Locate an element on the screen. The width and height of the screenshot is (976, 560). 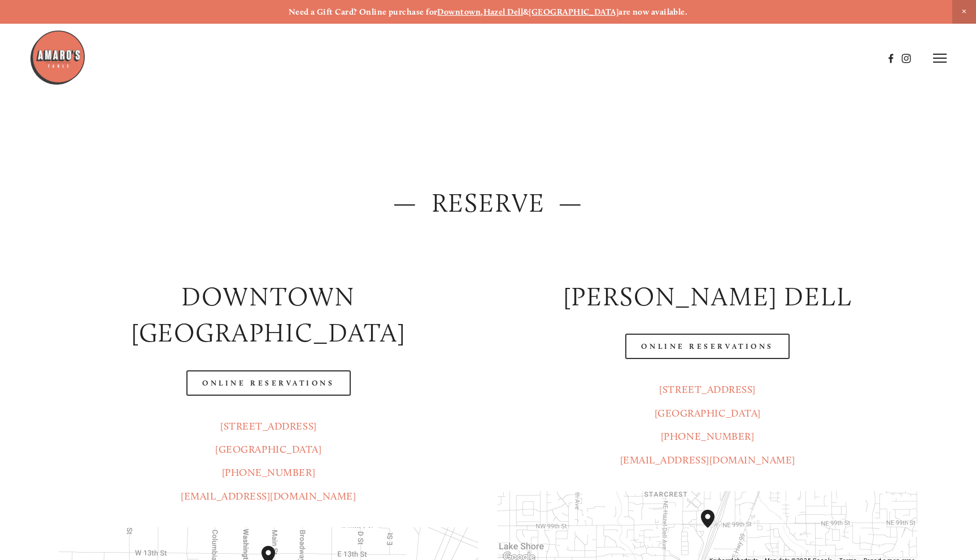
strong: Downtown is located at coordinates (458, 12).